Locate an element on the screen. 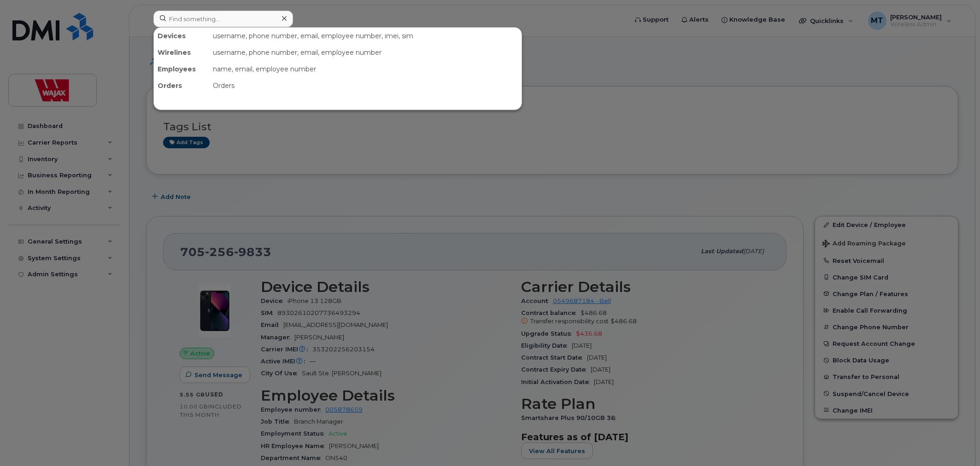  div: Devices is located at coordinates (181, 36).